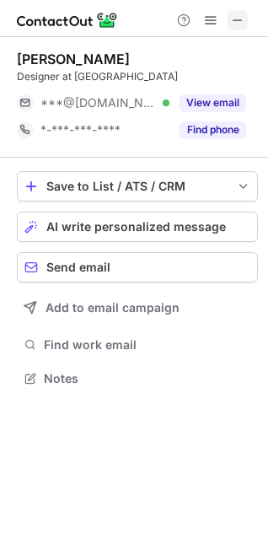 This screenshot has width=268, height=538. I want to click on div: Save to List / ATS / CRM, so click(137, 186).